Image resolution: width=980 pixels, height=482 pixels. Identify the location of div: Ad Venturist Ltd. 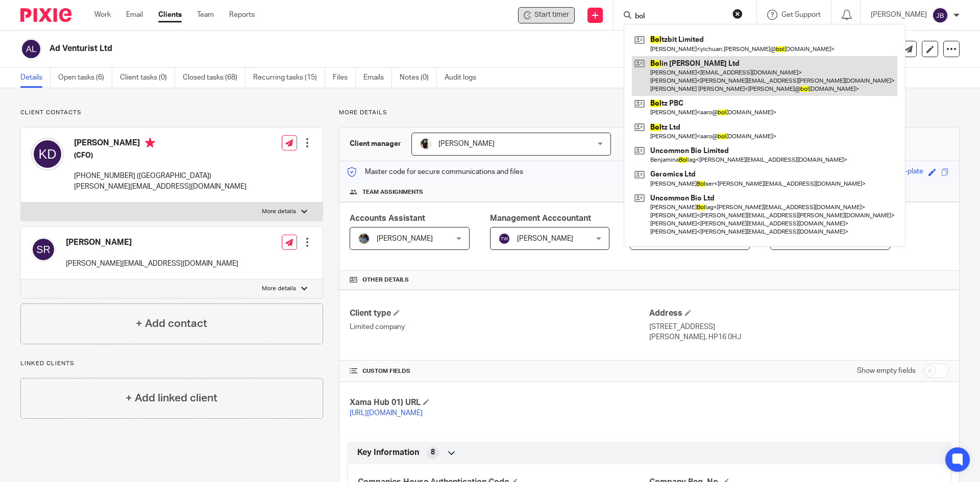
(546, 15).